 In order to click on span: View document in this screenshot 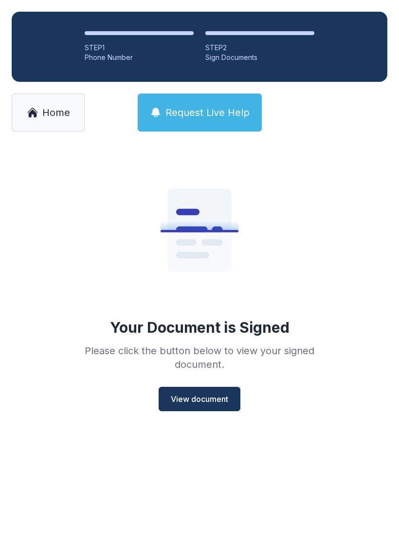, I will do `click(200, 399)`.